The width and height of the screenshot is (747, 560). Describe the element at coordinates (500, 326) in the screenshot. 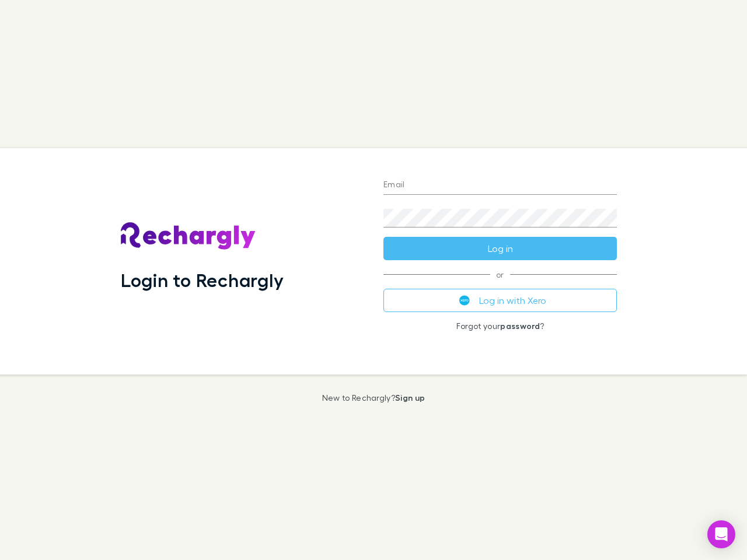

I see `p: Forgot your ?` at that location.